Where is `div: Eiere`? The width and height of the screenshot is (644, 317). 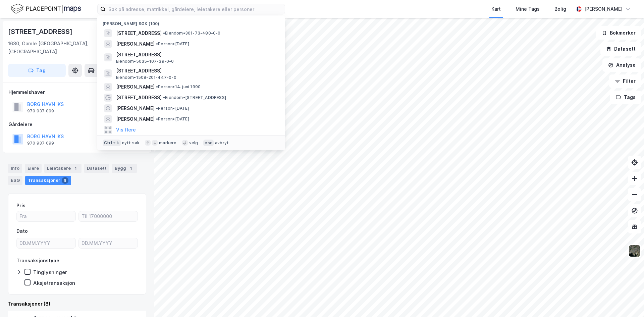
div: Eiere is located at coordinates (33, 168).